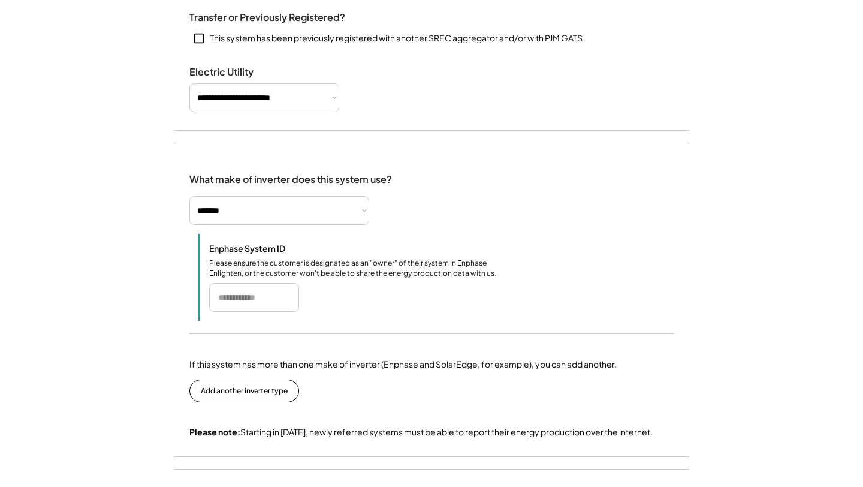 This screenshot has height=487, width=863. What do you see at coordinates (396, 38) in the screenshot?
I see `div: This system has been previously registered with another SREC aggregator and/or with PJM GATS` at bounding box center [396, 38].